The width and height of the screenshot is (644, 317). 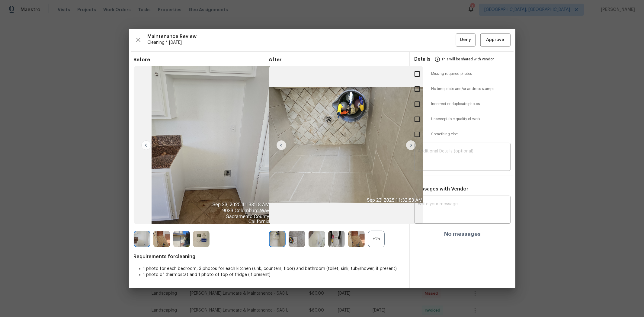 What do you see at coordinates (302, 37) in the screenshot?
I see `span: Maintenance Review` at bounding box center [302, 37].